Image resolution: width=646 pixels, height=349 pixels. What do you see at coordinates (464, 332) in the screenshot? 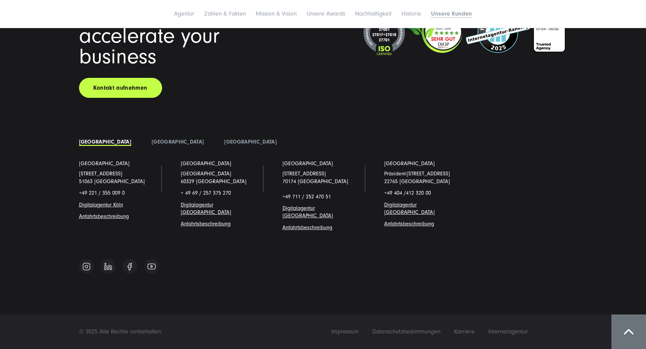
I see `span: Karriere` at bounding box center [464, 332].